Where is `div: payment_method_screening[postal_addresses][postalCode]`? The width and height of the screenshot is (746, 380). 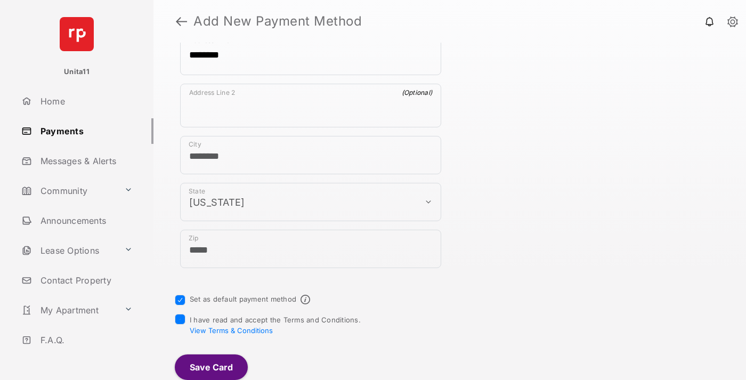
div: payment_method_screening[postal_addresses][postalCode] is located at coordinates (311, 249).